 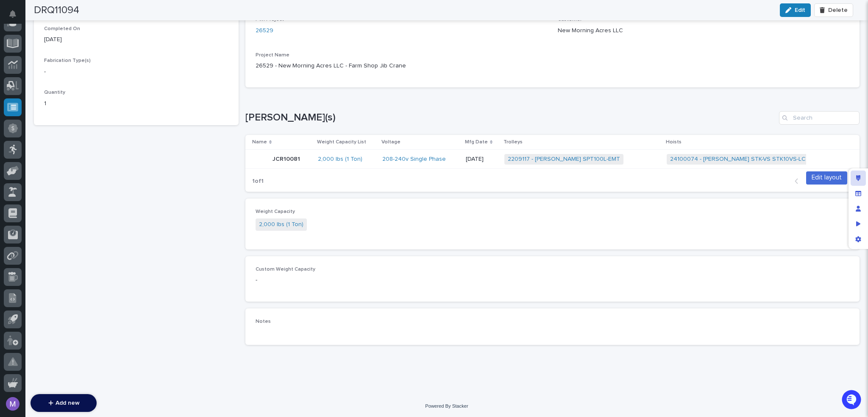 What do you see at coordinates (513, 142) in the screenshot?
I see `p: Trolleys` at bounding box center [513, 142].